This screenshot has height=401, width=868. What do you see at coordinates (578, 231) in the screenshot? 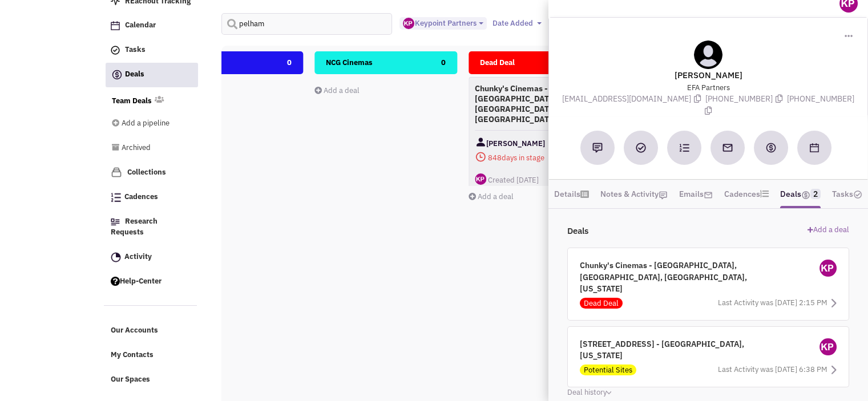
I see `span: Deals` at bounding box center [578, 231].